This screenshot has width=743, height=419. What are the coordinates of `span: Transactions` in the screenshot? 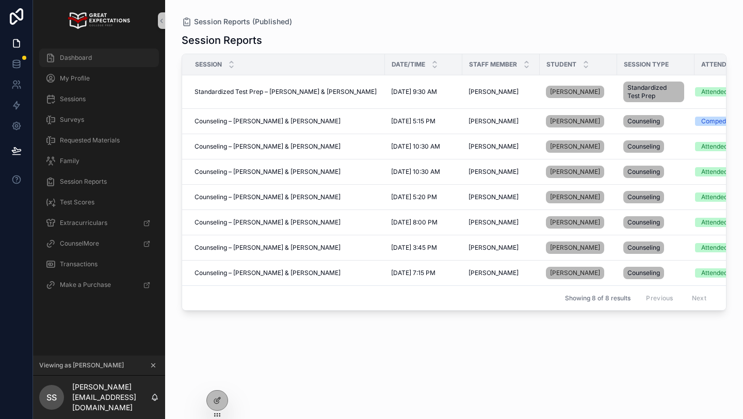 It's located at (78, 264).